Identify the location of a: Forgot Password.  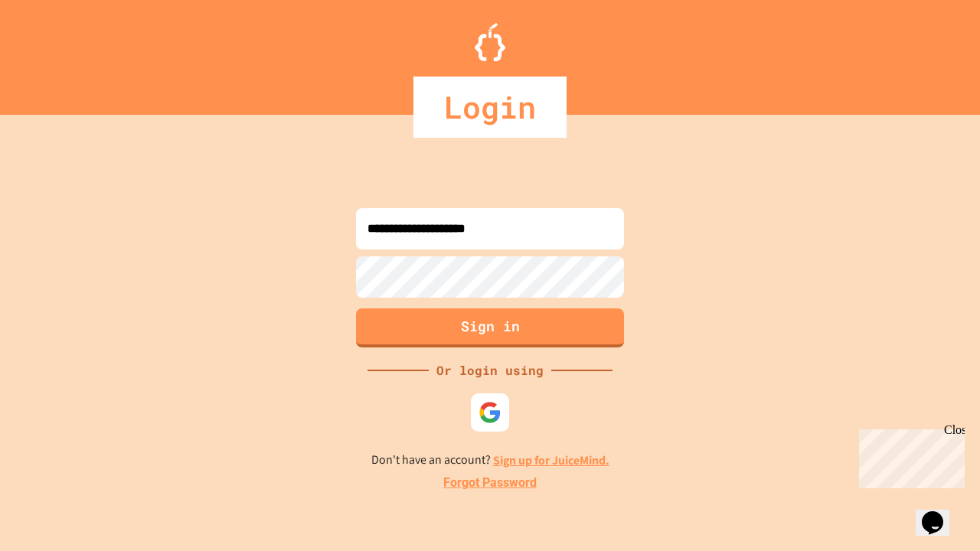
(490, 483).